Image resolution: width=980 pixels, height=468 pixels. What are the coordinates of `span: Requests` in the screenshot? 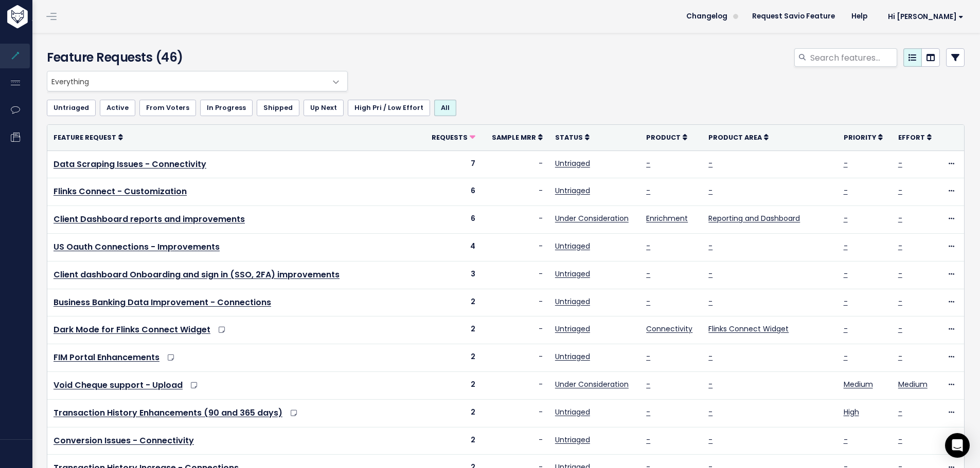 It's located at (449, 137).